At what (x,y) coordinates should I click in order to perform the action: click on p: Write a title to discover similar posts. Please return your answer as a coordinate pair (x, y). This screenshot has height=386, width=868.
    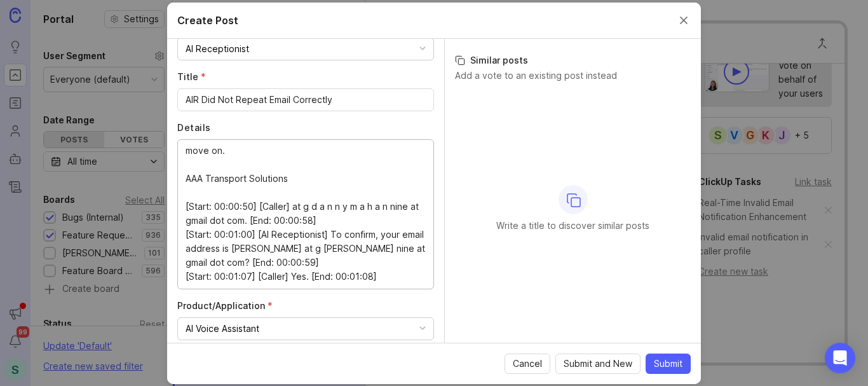
    Looking at the image, I should click on (572, 226).